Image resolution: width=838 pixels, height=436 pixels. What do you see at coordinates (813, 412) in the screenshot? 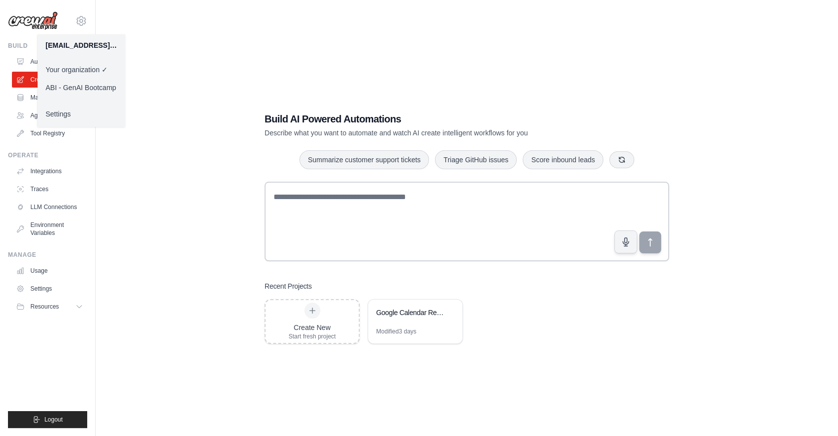
I see `div: Chat Widget` at bounding box center [813, 412].